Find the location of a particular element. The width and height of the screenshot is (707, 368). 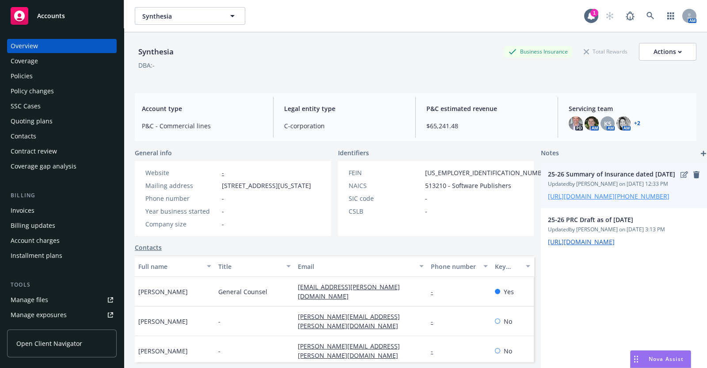

a: edit is located at coordinates (684, 175).